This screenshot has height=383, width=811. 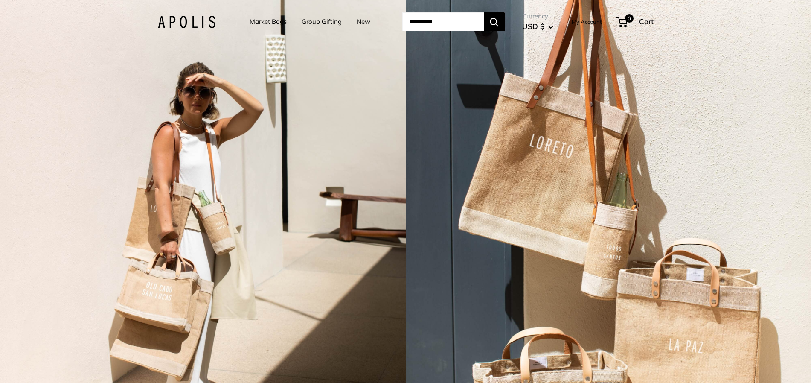 What do you see at coordinates (587, 22) in the screenshot?
I see `a: My Account` at bounding box center [587, 22].